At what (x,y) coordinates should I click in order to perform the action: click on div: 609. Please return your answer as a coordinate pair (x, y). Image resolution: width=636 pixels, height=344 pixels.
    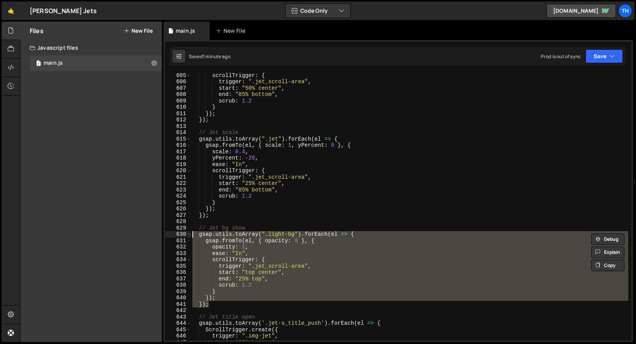
    Looking at the image, I should click on (178, 101).